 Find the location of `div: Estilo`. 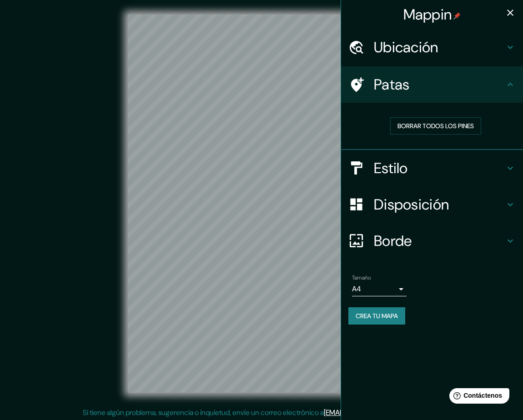

div: Estilo is located at coordinates (432, 168).